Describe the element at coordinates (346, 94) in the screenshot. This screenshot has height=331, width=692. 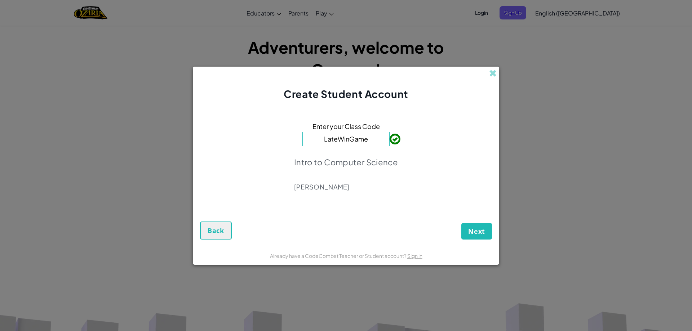
I see `span: Create Student Account` at that location.